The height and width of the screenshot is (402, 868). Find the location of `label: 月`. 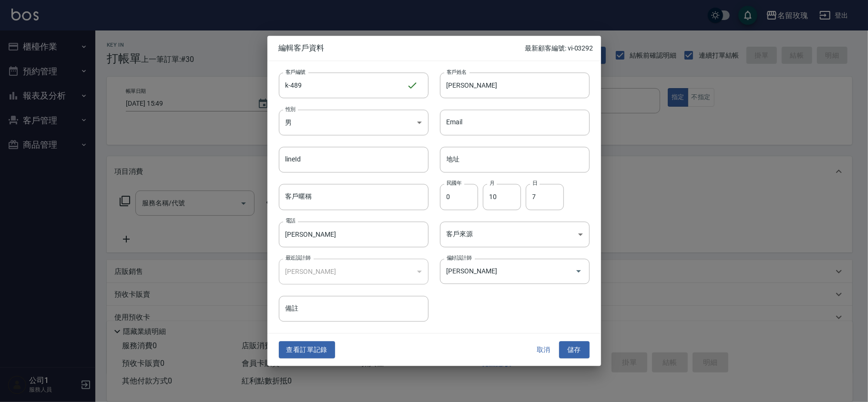

label: 月 is located at coordinates (492, 184).